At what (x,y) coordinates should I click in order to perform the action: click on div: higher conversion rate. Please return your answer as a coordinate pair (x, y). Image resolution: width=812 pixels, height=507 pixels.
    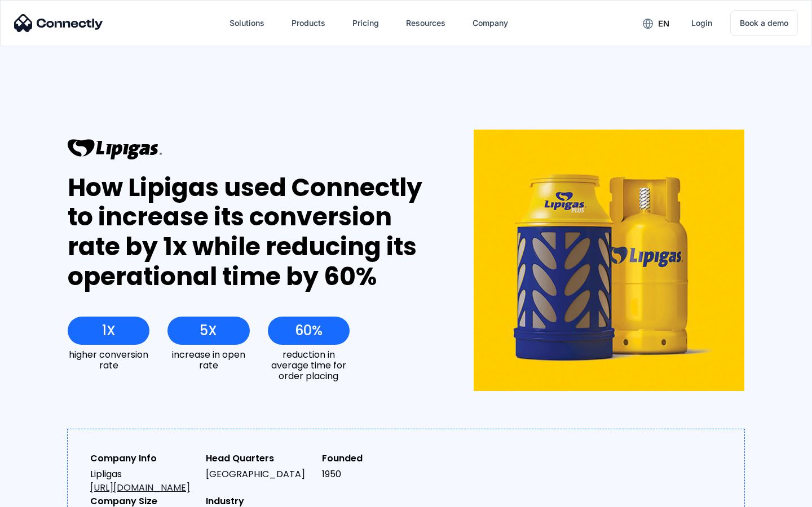
    Looking at the image, I should click on (108, 360).